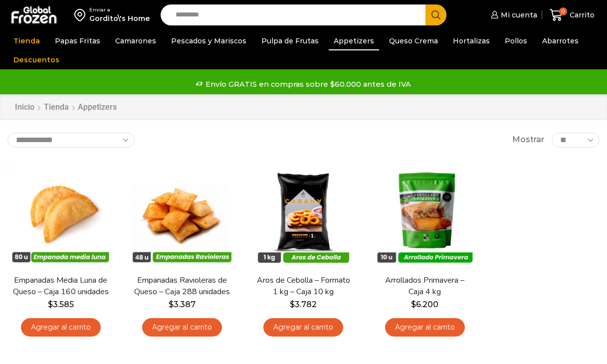  What do you see at coordinates (471, 41) in the screenshot?
I see `a: Hortalizas` at bounding box center [471, 41].